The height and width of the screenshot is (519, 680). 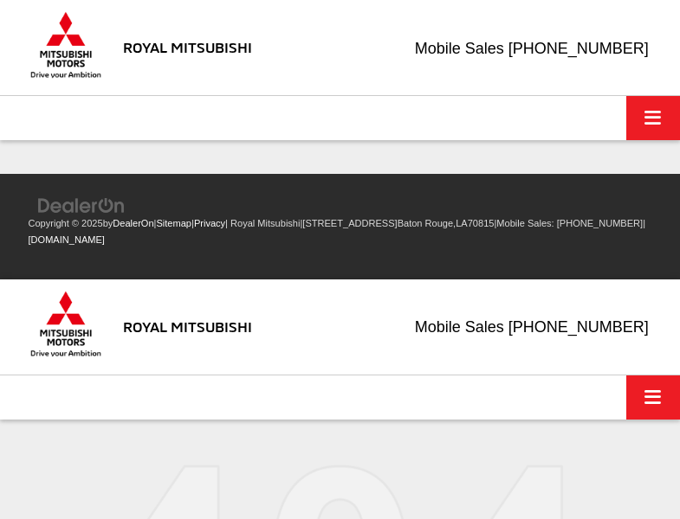 What do you see at coordinates (262, 223) in the screenshot?
I see `span: | Royal Mitsubishi` at bounding box center [262, 223].